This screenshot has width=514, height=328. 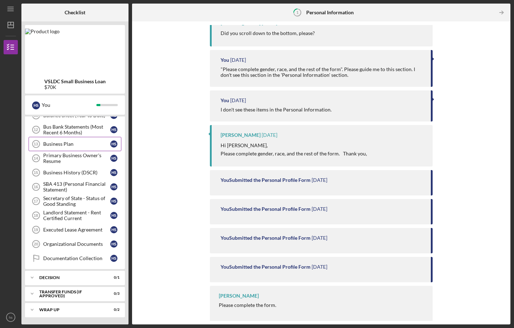 What do you see at coordinates (330, 12) in the screenshot?
I see `b: Personal Information` at bounding box center [330, 12].